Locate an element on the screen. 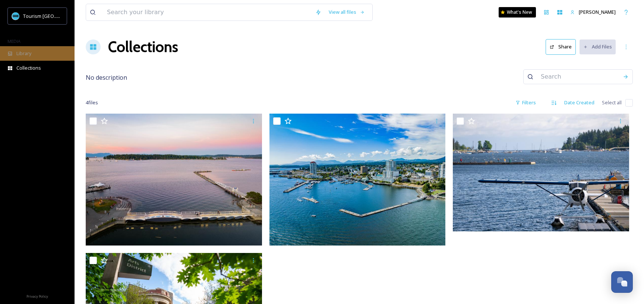 This screenshot has height=304, width=644. button: Open Chat is located at coordinates (622, 282).